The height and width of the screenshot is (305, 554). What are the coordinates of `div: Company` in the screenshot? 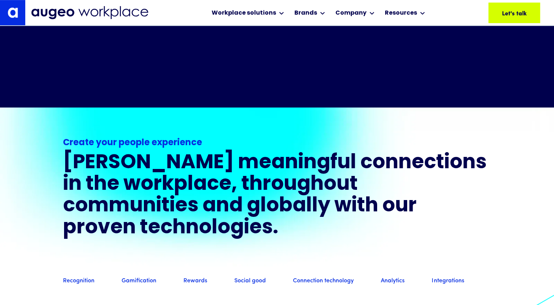 It's located at (351, 13).